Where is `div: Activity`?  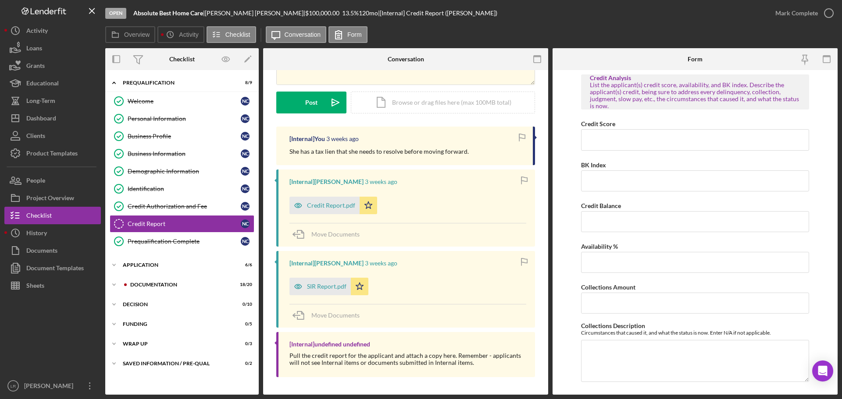 div: Activity is located at coordinates (37, 32).